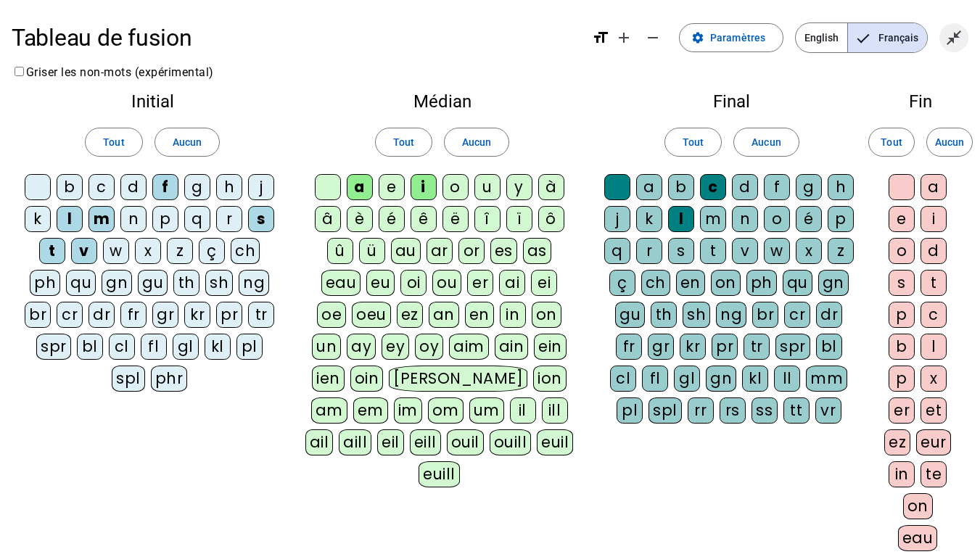 This screenshot has height=557, width=980. Describe the element at coordinates (954, 38) in the screenshot. I see `button: Quitter le plein écran` at that location.